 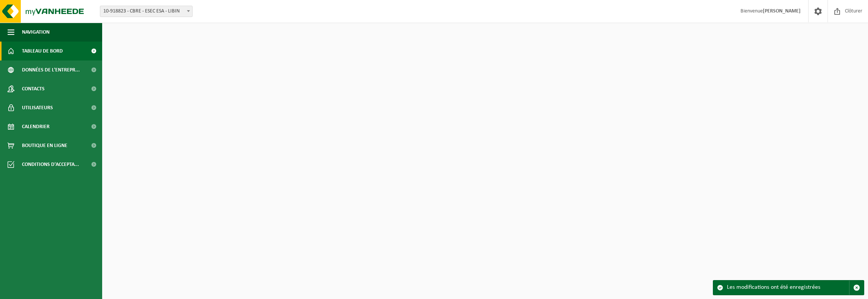 I want to click on span: Conditions d'accepta..., so click(x=50, y=165).